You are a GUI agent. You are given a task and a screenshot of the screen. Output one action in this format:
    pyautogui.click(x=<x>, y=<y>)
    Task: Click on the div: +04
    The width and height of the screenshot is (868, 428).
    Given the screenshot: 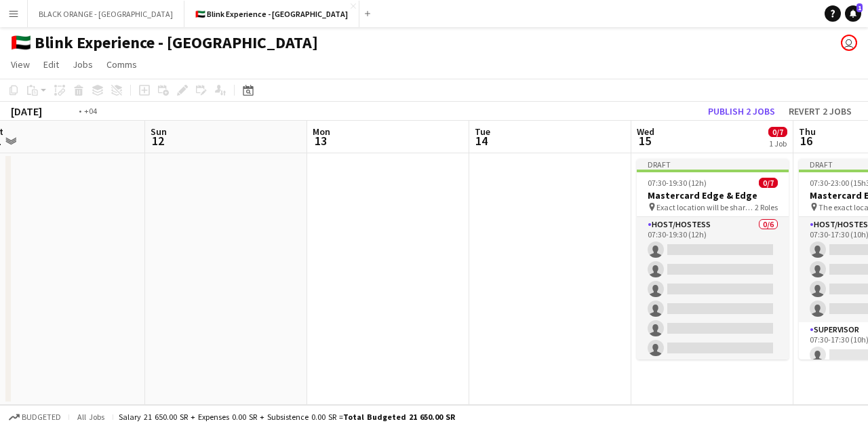 What is the action you would take?
    pyautogui.click(x=90, y=111)
    